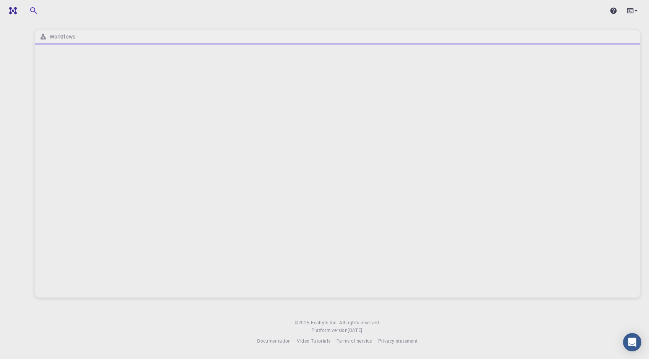  Describe the element at coordinates (398, 341) in the screenshot. I see `a: Privacy statement` at that location.